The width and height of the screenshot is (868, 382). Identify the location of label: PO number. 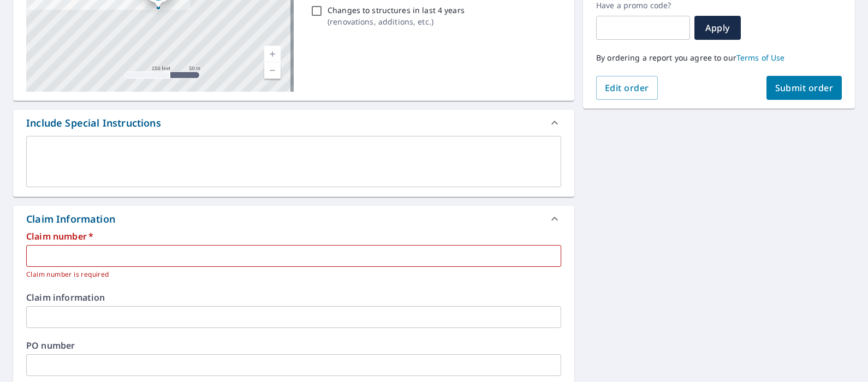
(294, 345).